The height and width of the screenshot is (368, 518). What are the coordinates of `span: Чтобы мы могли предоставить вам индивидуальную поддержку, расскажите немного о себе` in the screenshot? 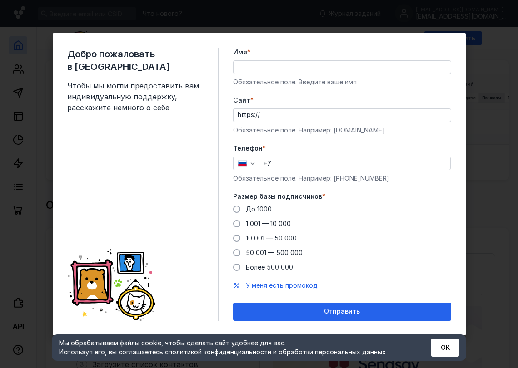 It's located at (135, 97).